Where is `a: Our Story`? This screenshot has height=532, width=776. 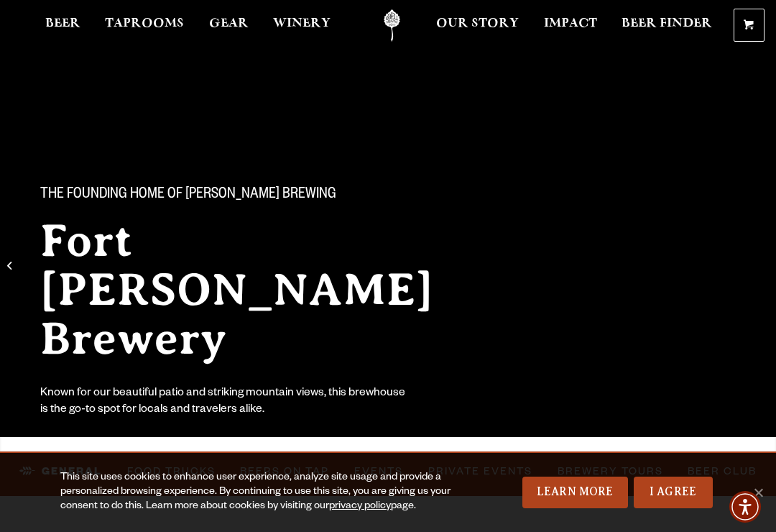 a: Our Story is located at coordinates (478, 25).